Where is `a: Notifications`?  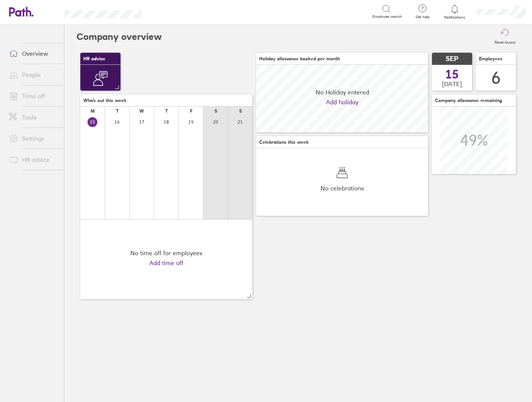 a: Notifications is located at coordinates (455, 12).